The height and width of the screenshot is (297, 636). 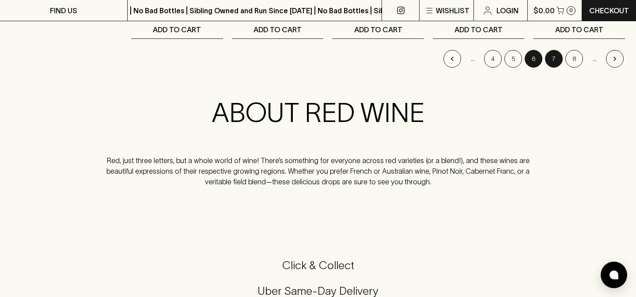 What do you see at coordinates (452, 59) in the screenshot?
I see `button: Go to previous page` at bounding box center [452, 59].